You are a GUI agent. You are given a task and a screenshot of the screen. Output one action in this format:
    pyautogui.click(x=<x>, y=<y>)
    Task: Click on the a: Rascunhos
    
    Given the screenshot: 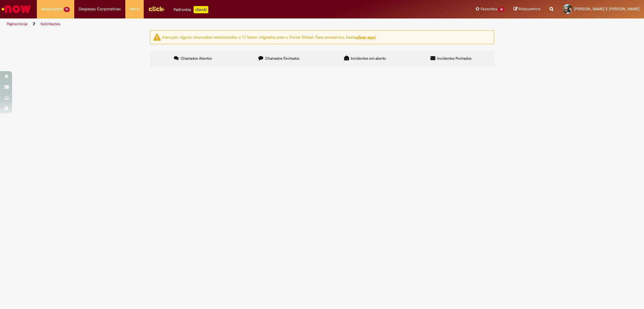 What is the action you would take?
    pyautogui.click(x=527, y=9)
    